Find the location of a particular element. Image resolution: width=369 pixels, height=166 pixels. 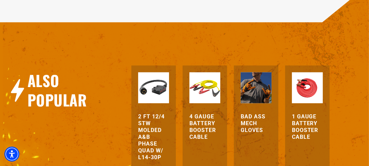

h2: Also Popular is located at coordinates (60, 90).